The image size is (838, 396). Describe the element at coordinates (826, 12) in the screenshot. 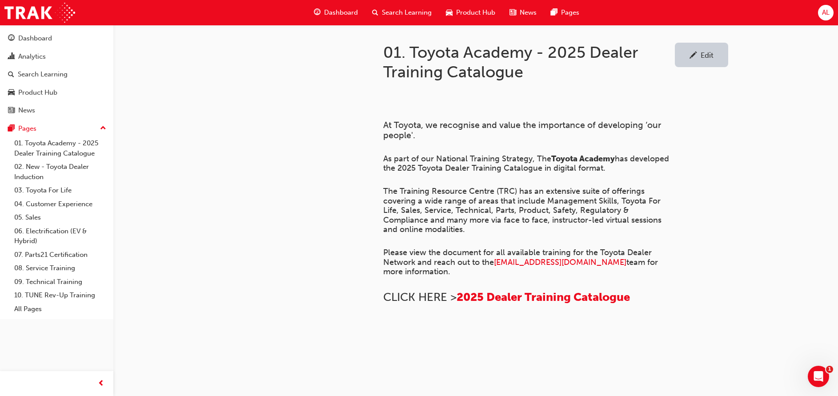

I see `span: AL` at that location.